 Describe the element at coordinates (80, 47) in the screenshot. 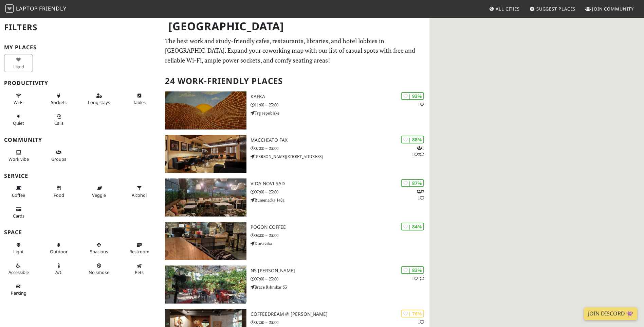

I see `h3: My Places` at that location.